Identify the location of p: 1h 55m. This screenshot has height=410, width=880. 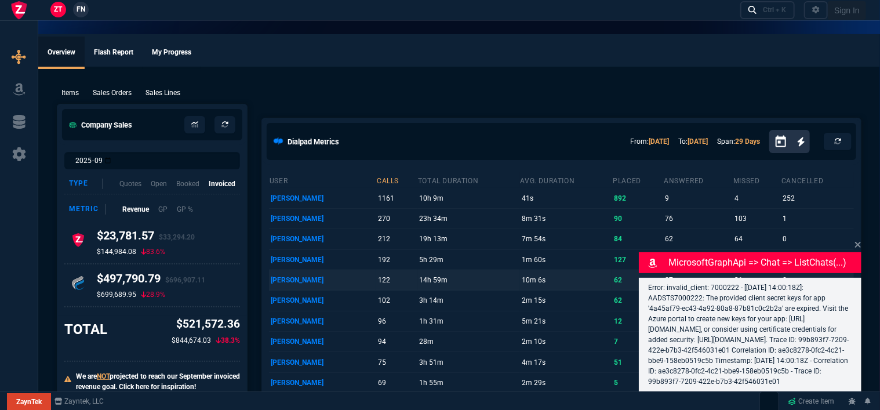
(468, 383).